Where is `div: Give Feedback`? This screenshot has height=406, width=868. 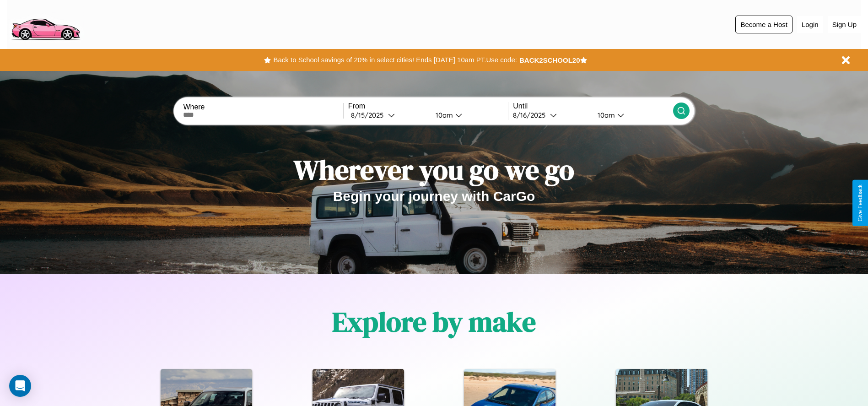 div: Give Feedback is located at coordinates (860, 203).